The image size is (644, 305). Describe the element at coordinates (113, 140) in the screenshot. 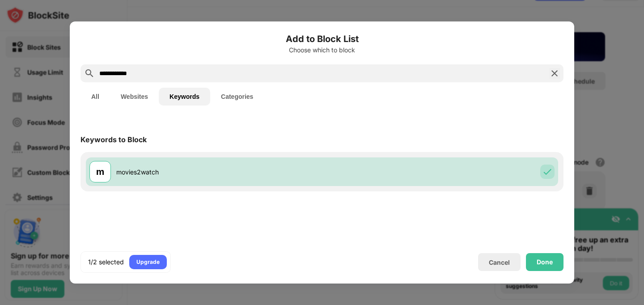

I see `div: Keywords to Block` at that location.